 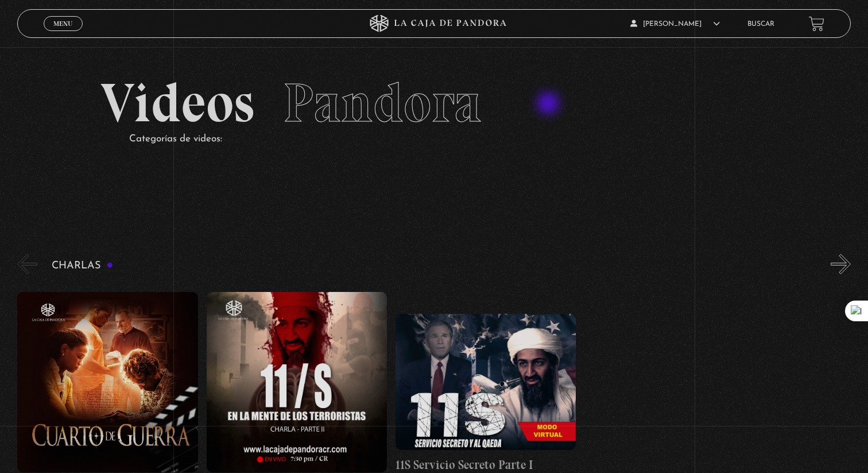 What do you see at coordinates (447, 139) in the screenshot?
I see `p: Categorías de videos:` at bounding box center [447, 139].